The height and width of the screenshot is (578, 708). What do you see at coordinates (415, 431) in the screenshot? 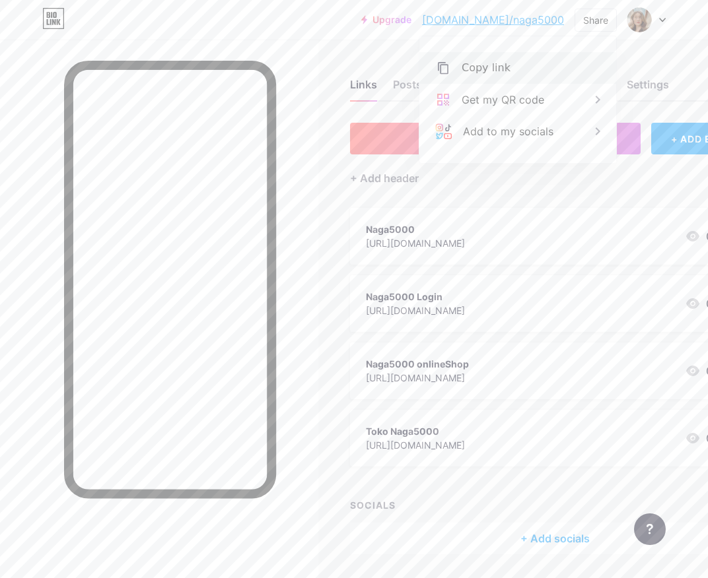
I see `div: Toko Naga5000` at bounding box center [415, 431].